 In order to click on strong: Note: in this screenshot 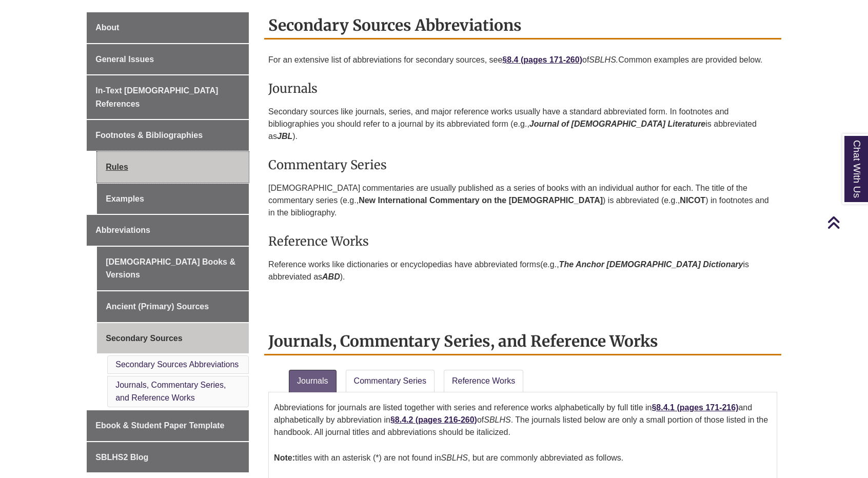, I will do `click(285, 458)`.